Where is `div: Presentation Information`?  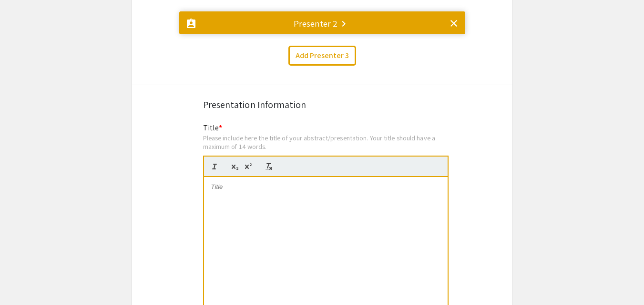
div: Presentation Information is located at coordinates (322, 105).